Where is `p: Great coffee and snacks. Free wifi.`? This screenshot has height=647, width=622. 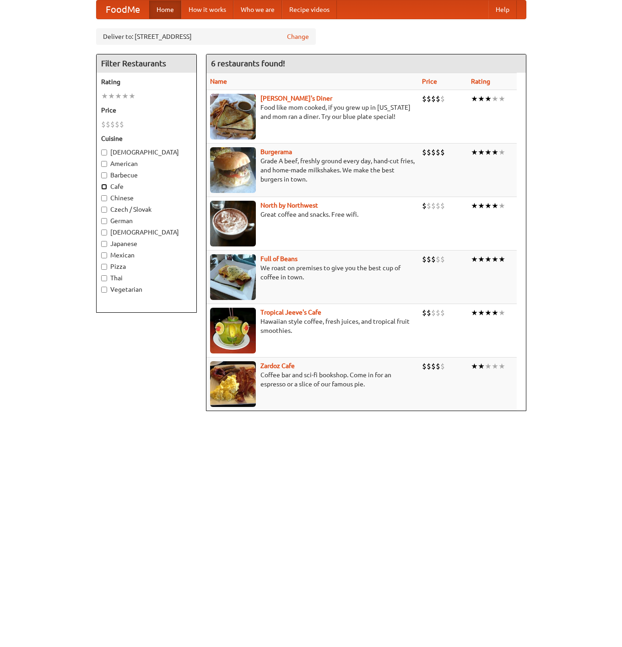
p: Great coffee and snacks. Free wifi. is located at coordinates (312, 215).